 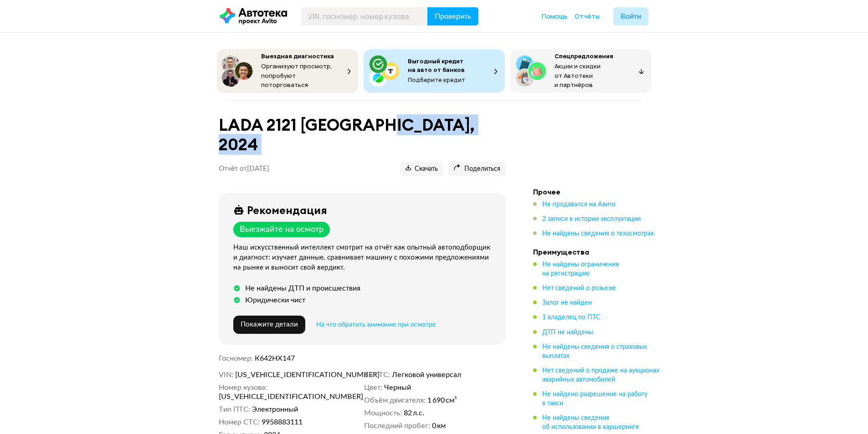 I want to click on span: Проверить, so click(x=453, y=16).